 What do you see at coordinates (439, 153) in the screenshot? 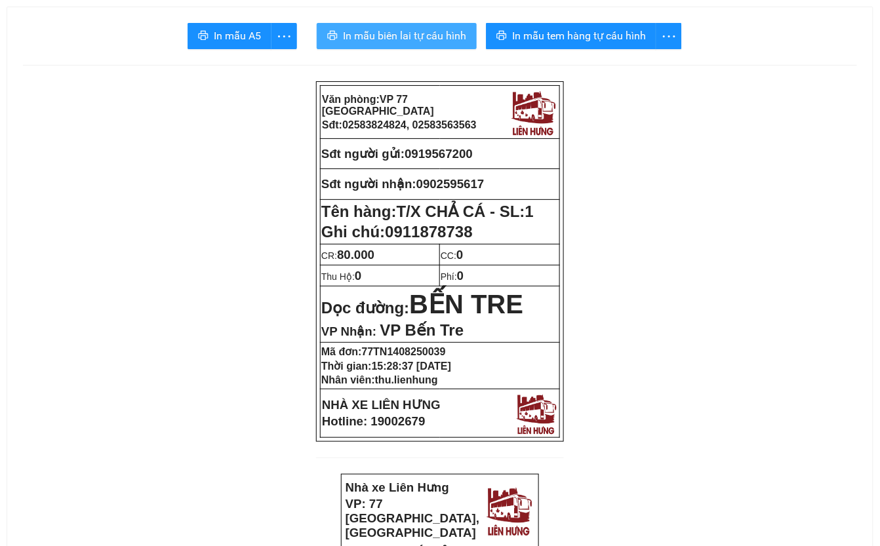
I see `span: 0919567200` at bounding box center [439, 153].